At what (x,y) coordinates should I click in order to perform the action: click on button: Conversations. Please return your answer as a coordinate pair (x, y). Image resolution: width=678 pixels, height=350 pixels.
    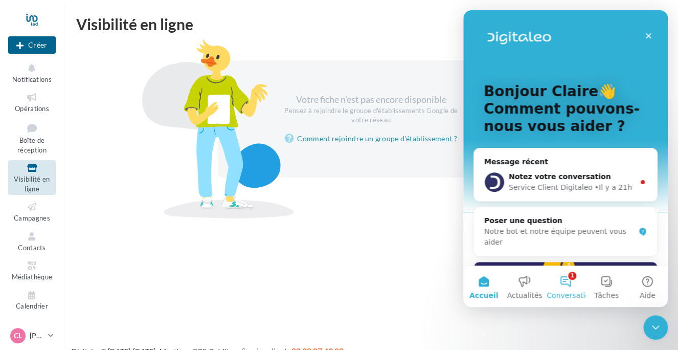
    Looking at the image, I should click on (102, 276).